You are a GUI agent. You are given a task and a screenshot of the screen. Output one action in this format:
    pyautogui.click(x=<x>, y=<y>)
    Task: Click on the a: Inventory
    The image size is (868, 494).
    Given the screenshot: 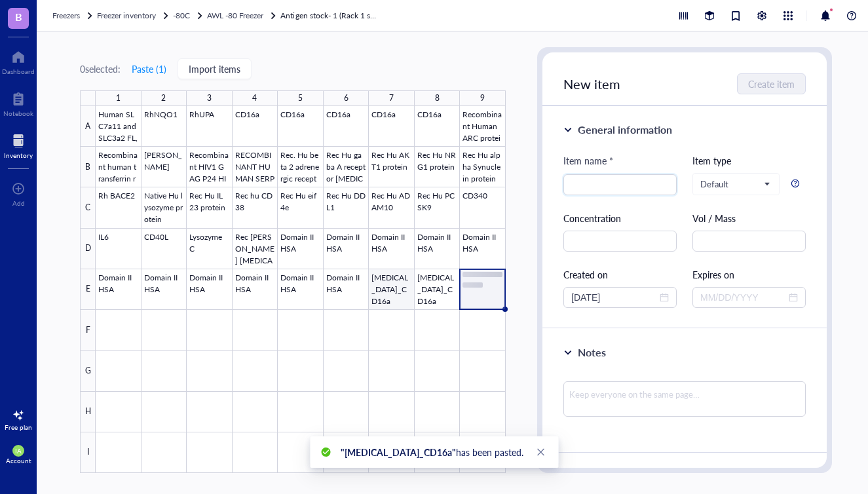 What is the action you would take?
    pyautogui.click(x=18, y=145)
    